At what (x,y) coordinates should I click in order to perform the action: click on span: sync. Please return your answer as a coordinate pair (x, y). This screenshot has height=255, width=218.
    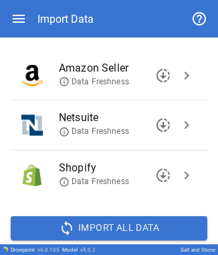
    Looking at the image, I should click on (67, 228).